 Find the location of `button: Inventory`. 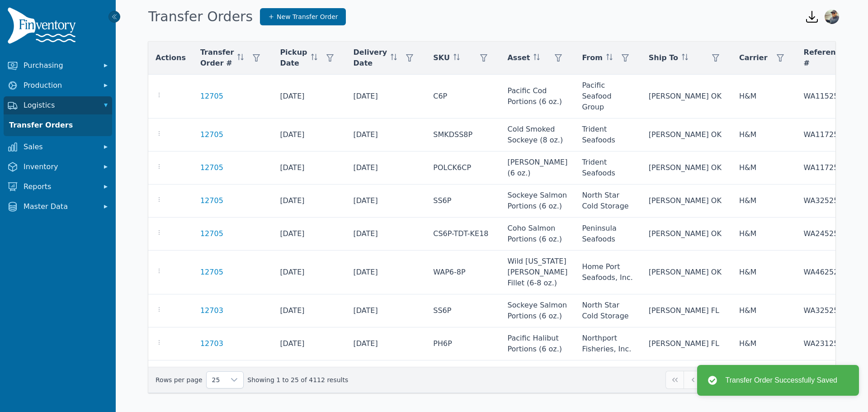

button: Inventory is located at coordinates (57, 166).